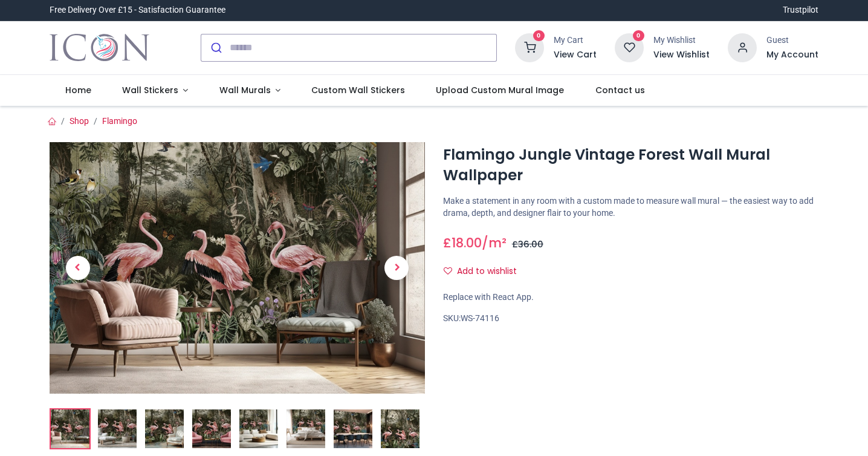  Describe the element at coordinates (500, 90) in the screenshot. I see `span: Upload Custom Mural Image` at that location.